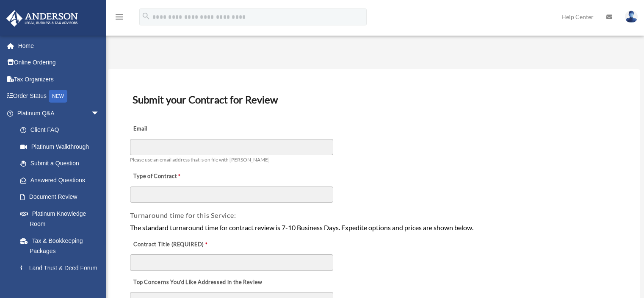 The image size is (644, 298). Describe the element at coordinates (42, 19) in the screenshot. I see `img: Anderson Advisors Platinum Portal` at that location.